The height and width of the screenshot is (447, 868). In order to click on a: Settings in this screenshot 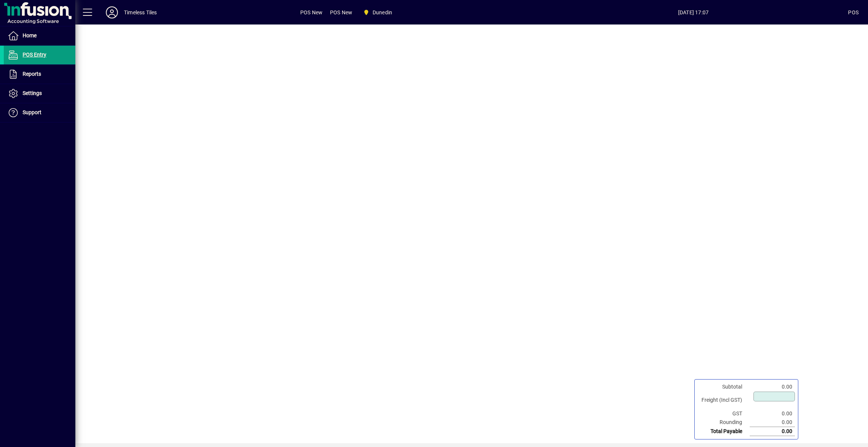, I will do `click(39, 94)`.